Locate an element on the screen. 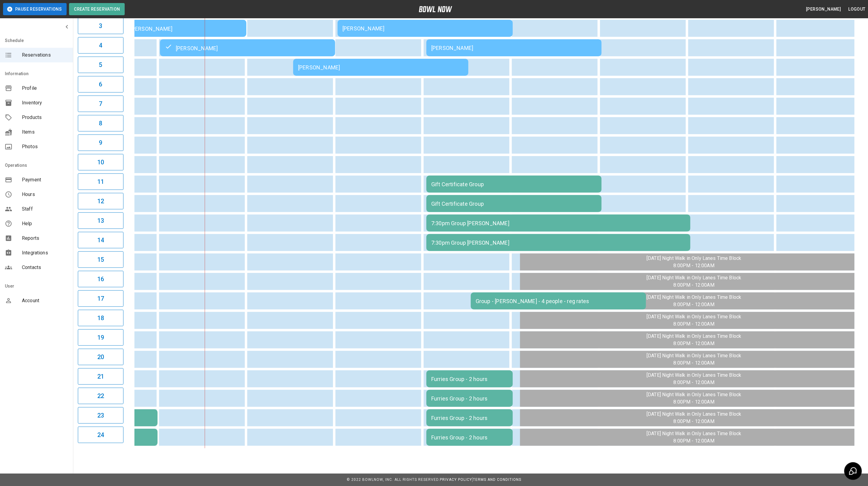  h6: 20 is located at coordinates (101, 357).